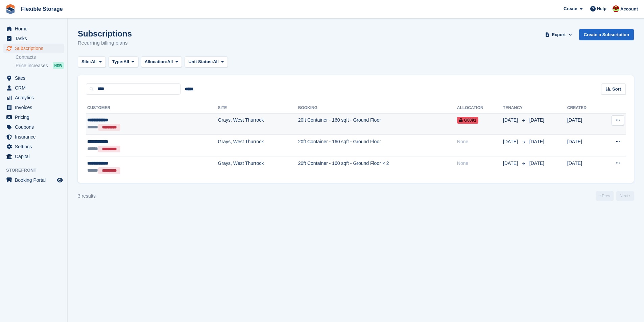  What do you see at coordinates (156, 62) in the screenshot?
I see `span: Allocation:` at bounding box center [156, 62].